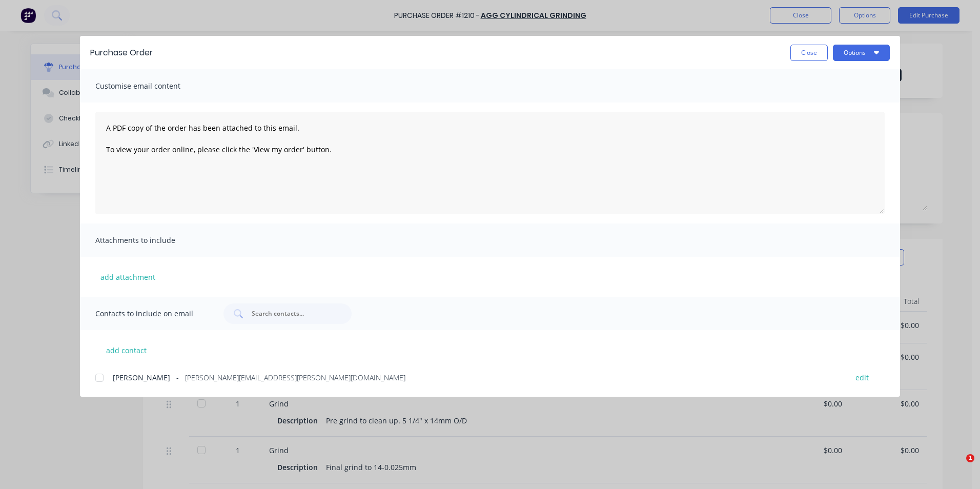 This screenshot has width=980, height=489. I want to click on button: add attachment, so click(128, 276).